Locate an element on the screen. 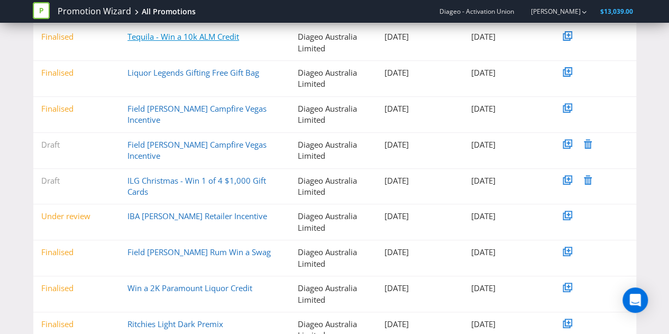 The width and height of the screenshot is (669, 334). span: Diageo - Activation Union is located at coordinates (476, 11).